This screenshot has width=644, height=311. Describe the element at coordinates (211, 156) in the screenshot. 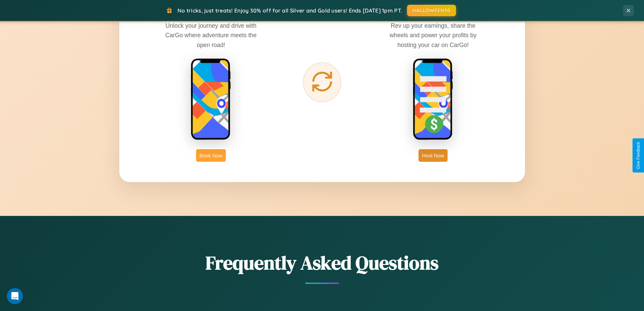

I see `button: Book Now` at that location.